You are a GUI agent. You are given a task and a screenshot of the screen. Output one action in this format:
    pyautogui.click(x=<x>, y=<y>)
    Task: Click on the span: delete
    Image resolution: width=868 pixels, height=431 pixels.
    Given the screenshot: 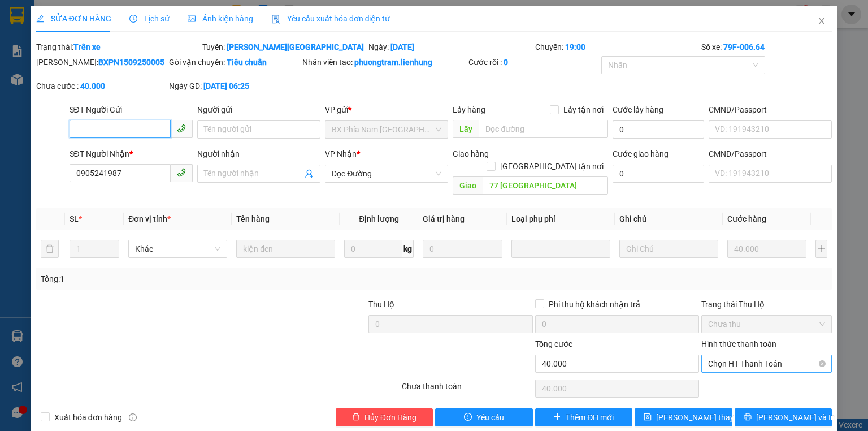 What is the action you would take?
    pyautogui.click(x=356, y=417)
    